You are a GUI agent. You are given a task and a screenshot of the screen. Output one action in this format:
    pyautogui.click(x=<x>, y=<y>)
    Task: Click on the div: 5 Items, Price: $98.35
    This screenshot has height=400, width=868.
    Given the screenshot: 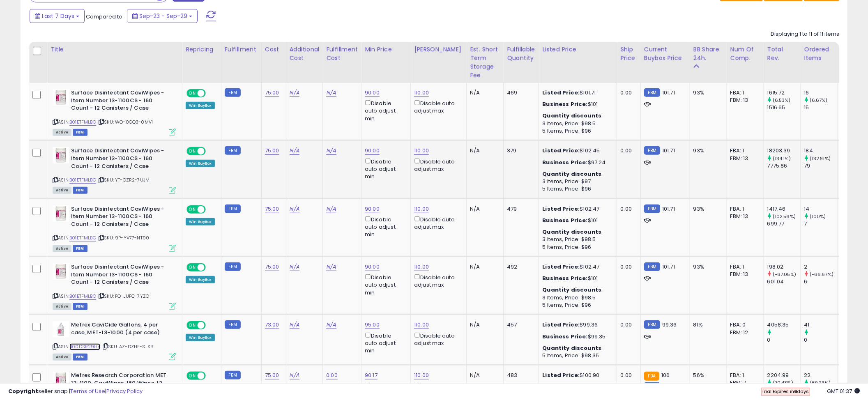 What is the action you would take?
    pyautogui.click(x=577, y=355)
    